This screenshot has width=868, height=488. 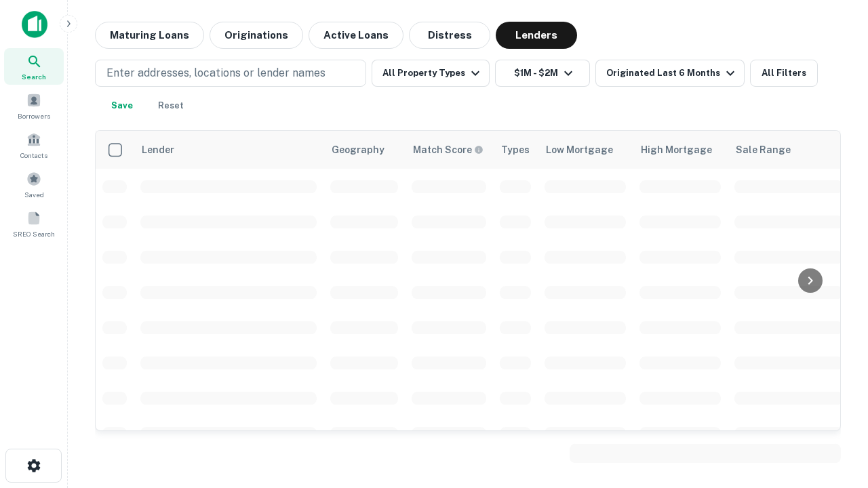 I want to click on span: Saved, so click(x=34, y=195).